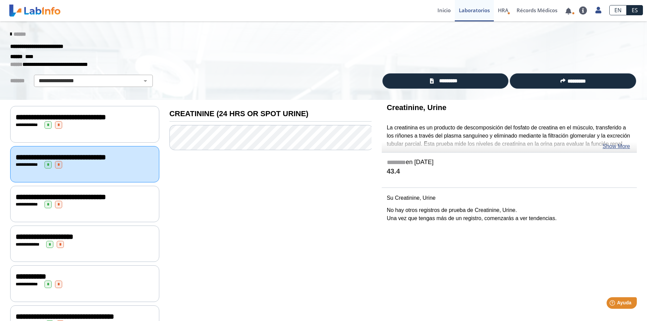 Image resolution: width=647 pixels, height=321 pixels. What do you see at coordinates (635, 10) in the screenshot?
I see `a: ES` at bounding box center [635, 10].